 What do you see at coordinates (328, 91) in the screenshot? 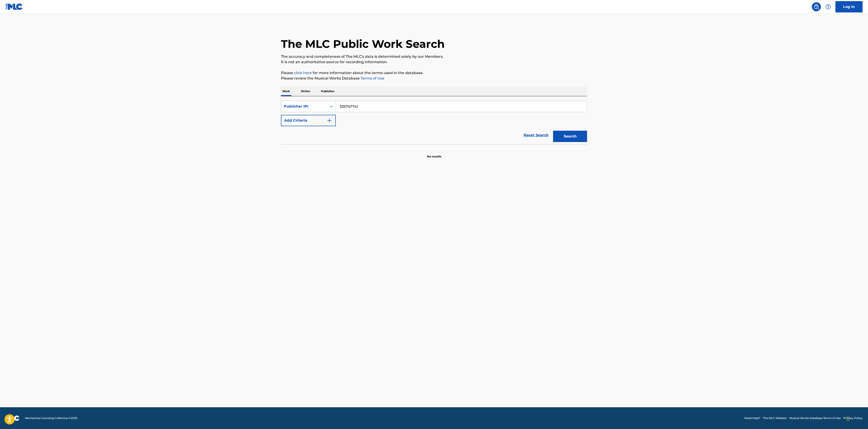
I see `p: Publisher` at bounding box center [328, 91].